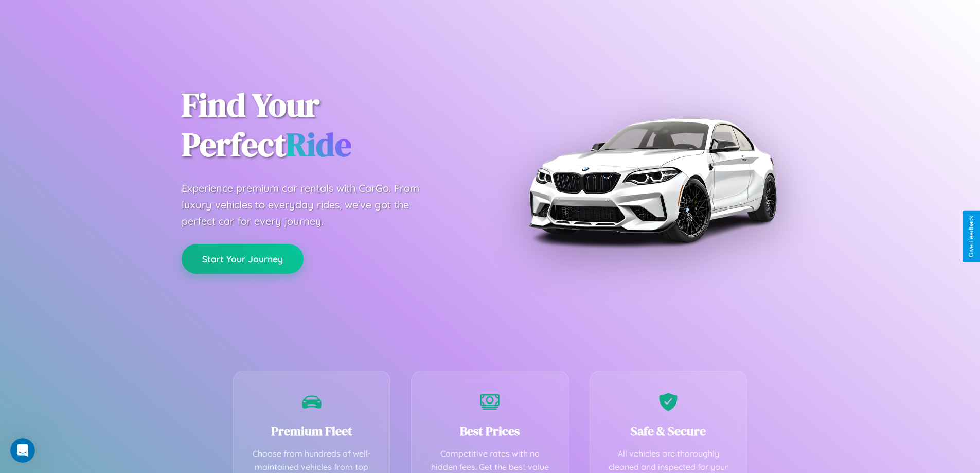 The height and width of the screenshot is (473, 980). What do you see at coordinates (310, 205) in the screenshot?
I see `p: Experience premium car rentals with CarGo. From luxury vehicles to everyday rides, we've got the ...` at bounding box center [310, 205].